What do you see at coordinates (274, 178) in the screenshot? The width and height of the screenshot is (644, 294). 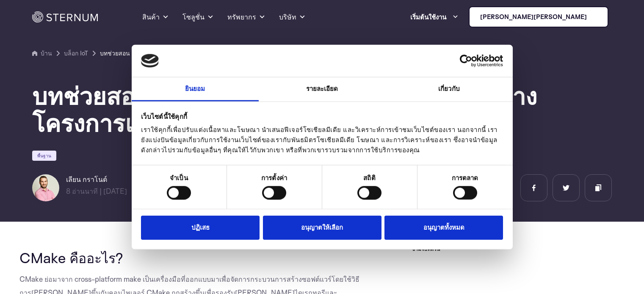 I see `font: การตั้งค่า` at bounding box center [274, 178].